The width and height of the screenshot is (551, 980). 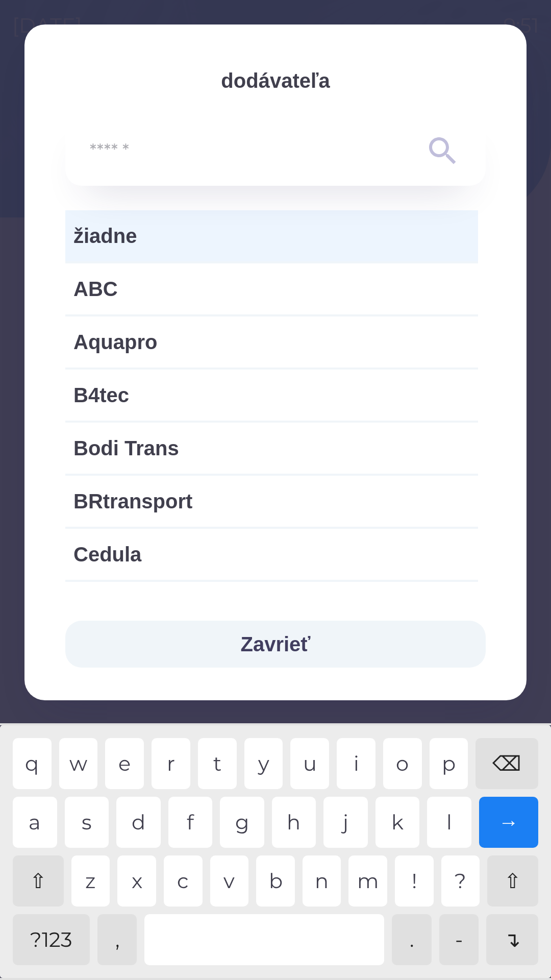 What do you see at coordinates (271, 236) in the screenshot?
I see `div: žiadne` at bounding box center [271, 236].